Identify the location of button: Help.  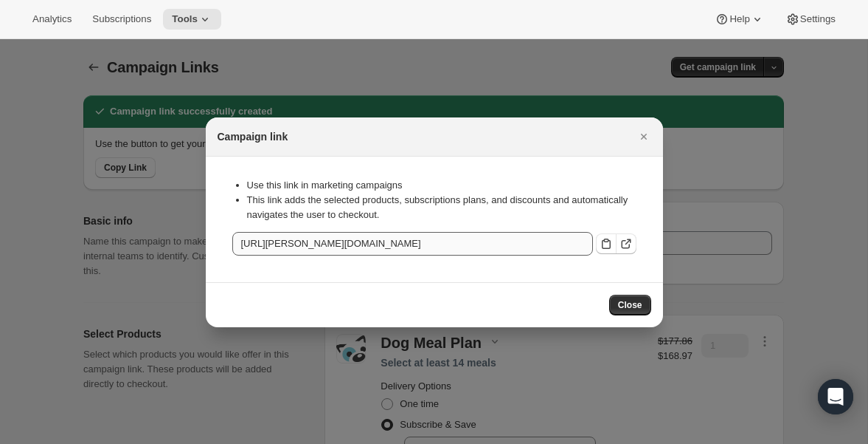
(739, 19).